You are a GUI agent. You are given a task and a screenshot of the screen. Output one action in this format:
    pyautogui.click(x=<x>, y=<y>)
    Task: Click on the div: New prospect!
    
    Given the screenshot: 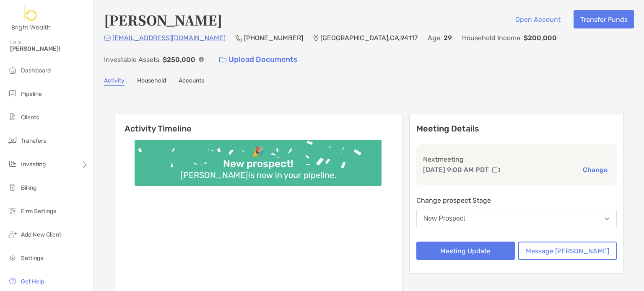 What is the action you would take?
    pyautogui.click(x=258, y=164)
    